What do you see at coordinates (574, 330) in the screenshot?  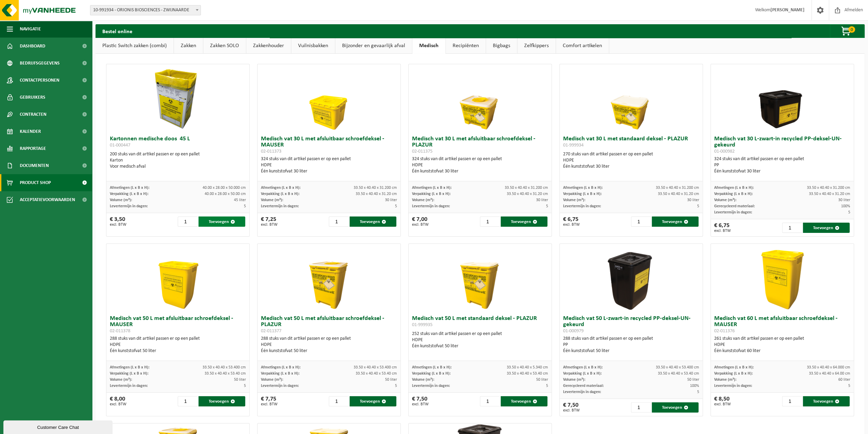 I see `span: 01-000979` at bounding box center [574, 330].